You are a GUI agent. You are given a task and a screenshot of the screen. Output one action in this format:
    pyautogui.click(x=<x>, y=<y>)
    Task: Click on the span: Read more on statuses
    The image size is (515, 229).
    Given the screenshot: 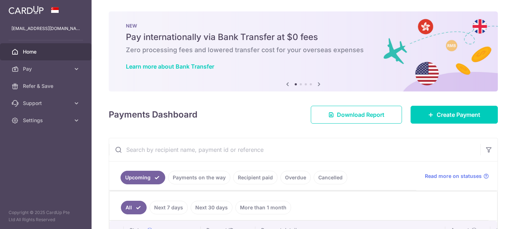 What is the action you would take?
    pyautogui.click(x=453, y=176)
    